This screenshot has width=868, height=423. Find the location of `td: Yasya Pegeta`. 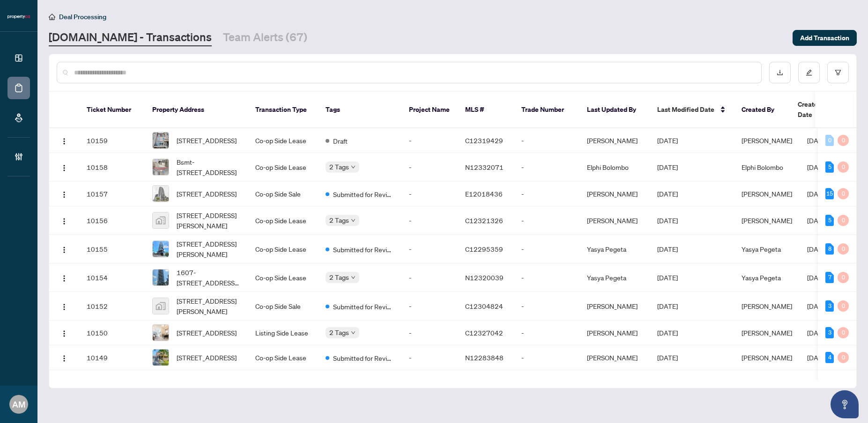

td: Yasya Pegeta is located at coordinates (615, 278).